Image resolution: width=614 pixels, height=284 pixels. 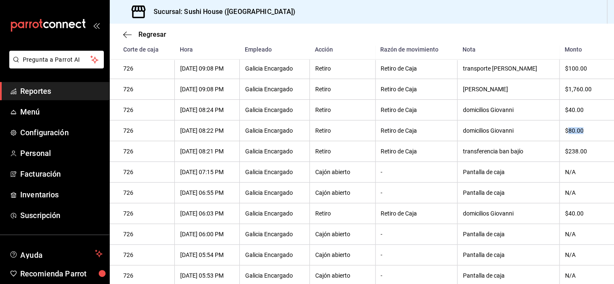 What do you see at coordinates (61, 91) in the screenshot?
I see `span: Reportes` at bounding box center [61, 91].